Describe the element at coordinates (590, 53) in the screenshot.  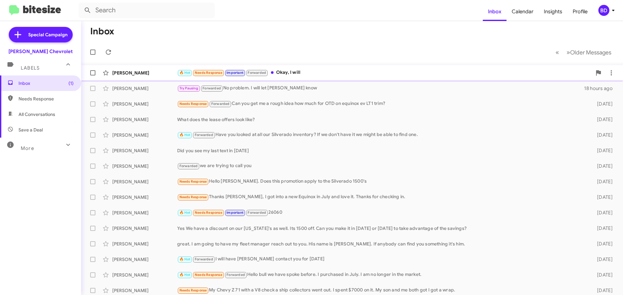
I see `span: Older Messages` at that location.